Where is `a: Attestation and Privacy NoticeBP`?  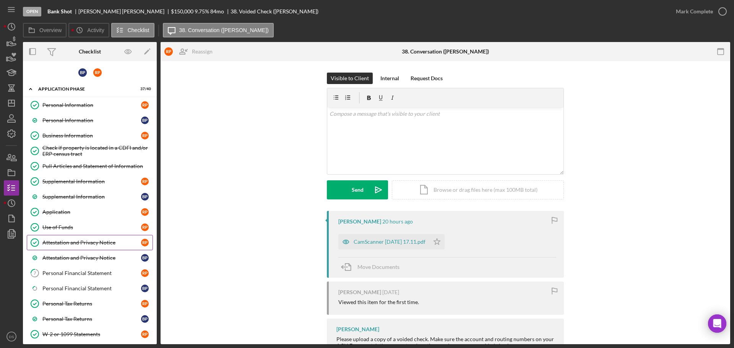 a: Attestation and Privacy NoticeBP is located at coordinates (90, 258).